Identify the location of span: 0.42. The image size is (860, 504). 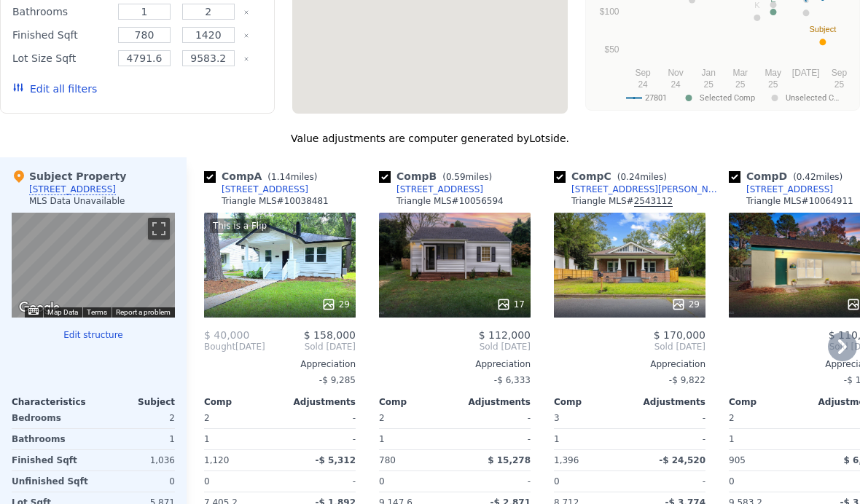
(806, 177).